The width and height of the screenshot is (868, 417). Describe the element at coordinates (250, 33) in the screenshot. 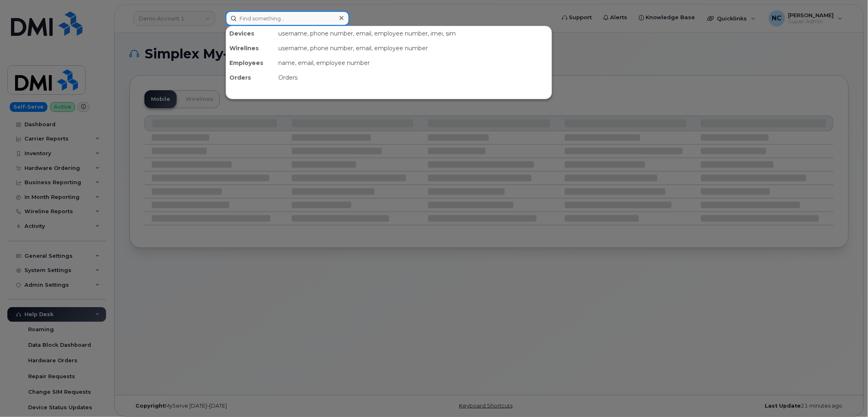

I see `div: Devices` at that location.